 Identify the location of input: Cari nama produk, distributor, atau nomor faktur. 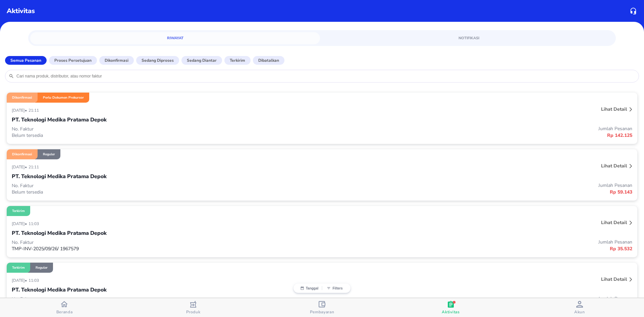
(325, 76).